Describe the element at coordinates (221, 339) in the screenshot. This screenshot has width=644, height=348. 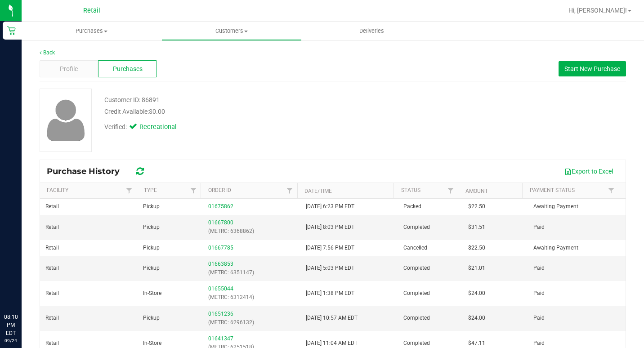
I see `a: 01641347` at that location.